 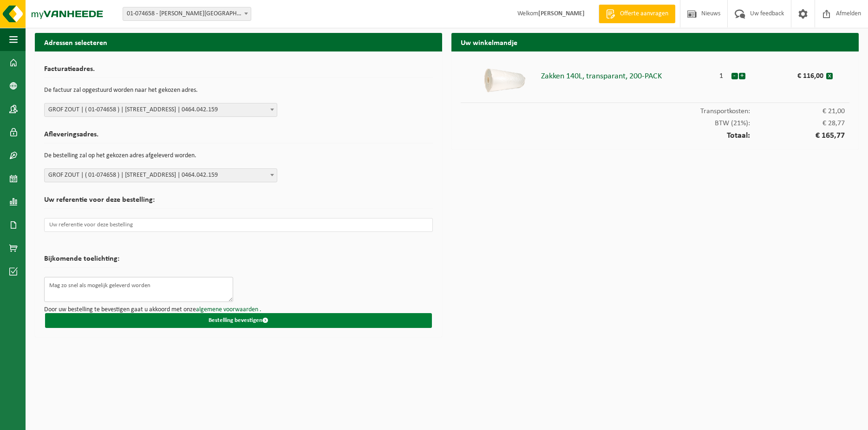 I want to click on div: 1, so click(x=721, y=74).